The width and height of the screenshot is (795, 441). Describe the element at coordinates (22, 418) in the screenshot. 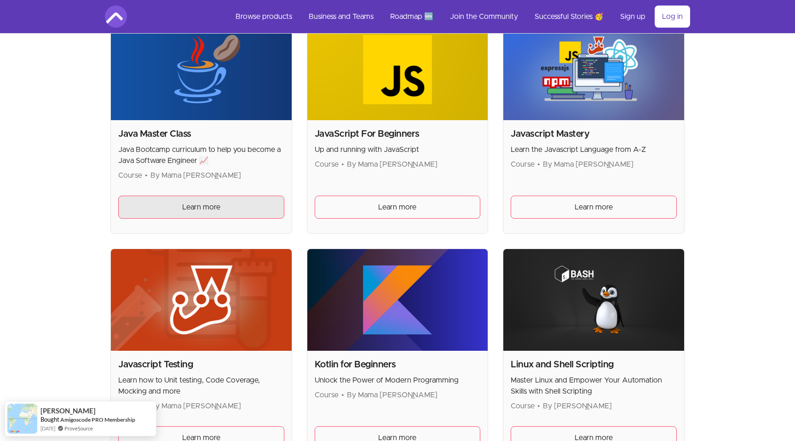

I see `img: provesource social proof notification image` at that location.